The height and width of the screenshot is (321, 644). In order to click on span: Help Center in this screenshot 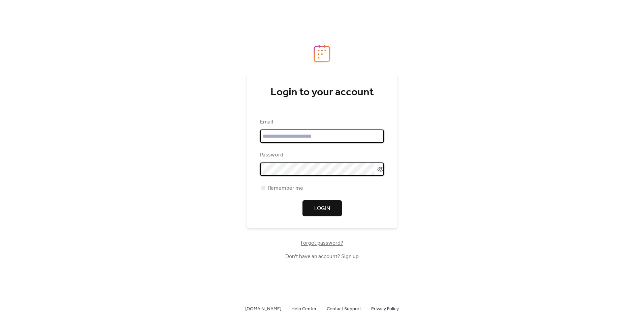, I will do `click(304, 309)`.